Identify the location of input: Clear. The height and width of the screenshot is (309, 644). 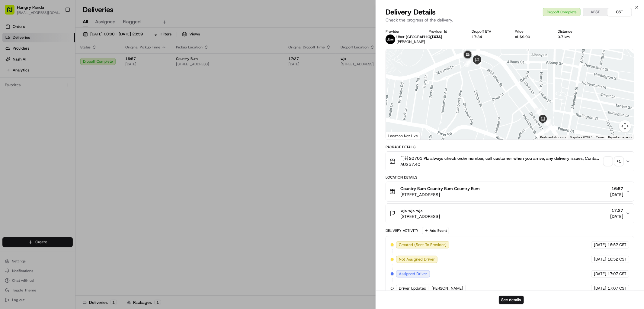
(58, 42).